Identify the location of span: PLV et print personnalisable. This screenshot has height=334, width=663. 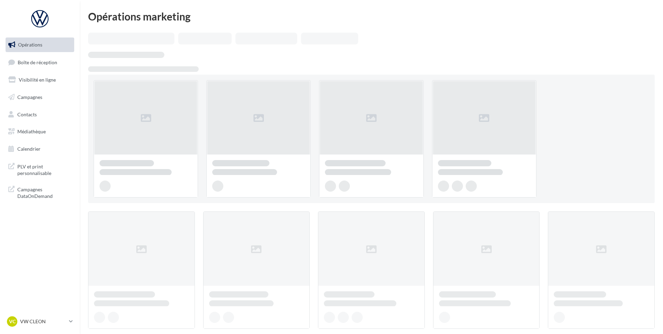
(44, 169).